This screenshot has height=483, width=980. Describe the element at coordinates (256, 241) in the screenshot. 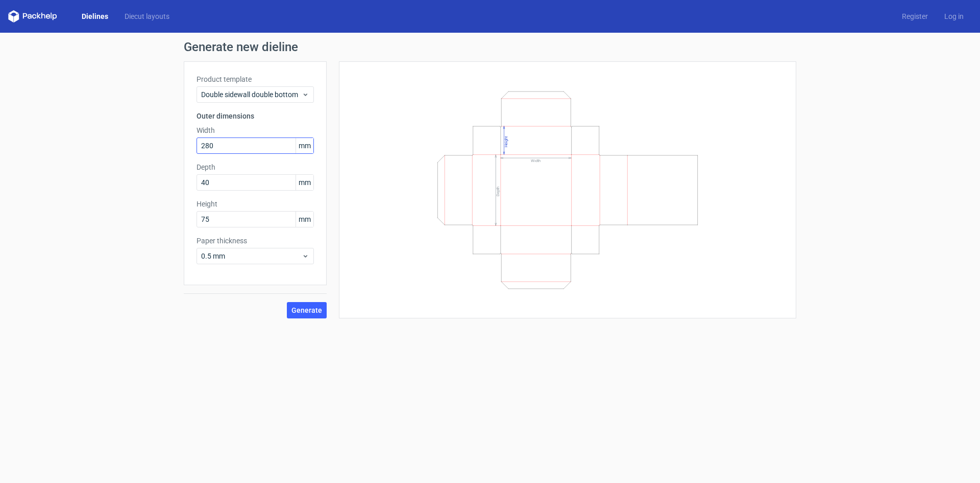

I see `label: Paper thickness` at that location.